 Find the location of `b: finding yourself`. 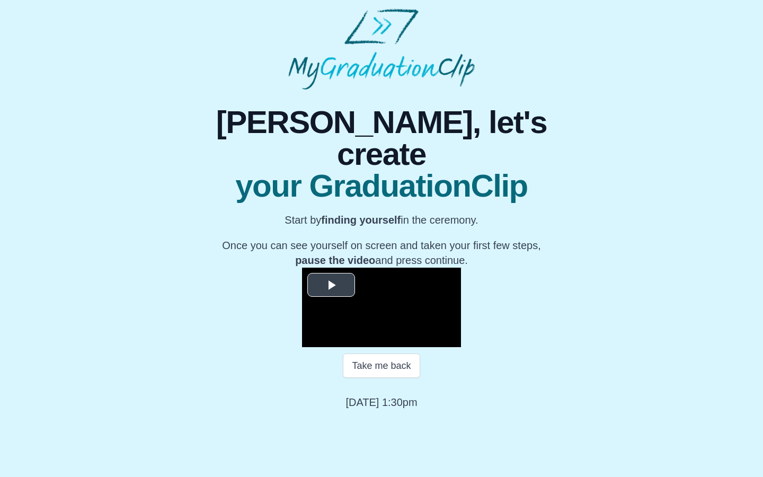

b: finding yourself is located at coordinates (361, 220).